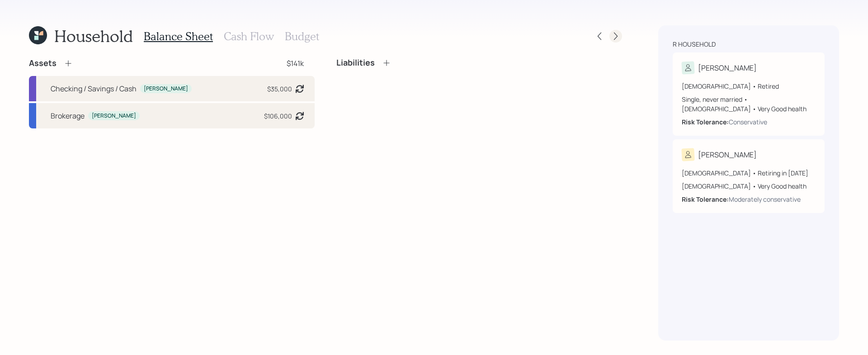 Image resolution: width=868 pixels, height=355 pixels. What do you see at coordinates (94, 36) in the screenshot?
I see `h1: Household` at bounding box center [94, 36].